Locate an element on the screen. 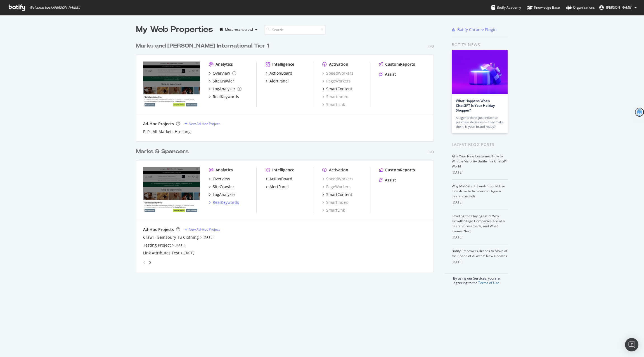  div: Organizations is located at coordinates (580, 8).